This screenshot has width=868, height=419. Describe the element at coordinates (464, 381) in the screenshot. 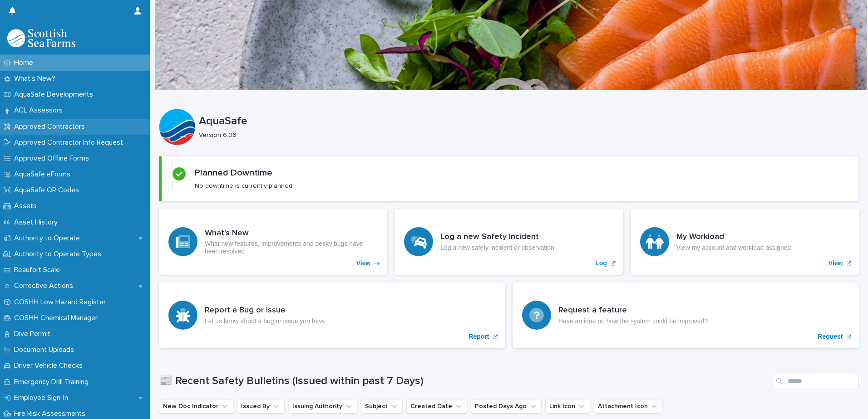

I see `h1: 📰 Recent Safety Bulletins (Issued within past 7 Days)` at that location.